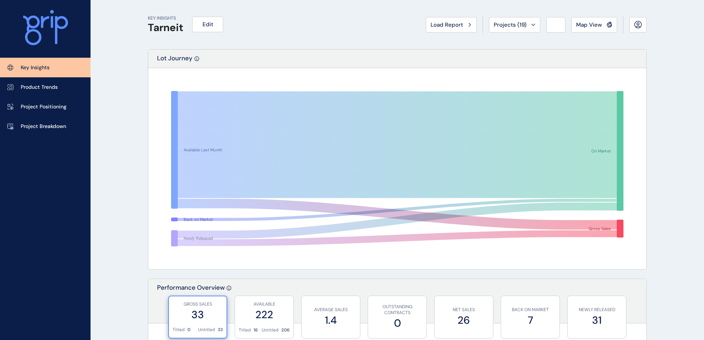 The image size is (704, 340). Describe the element at coordinates (208, 24) in the screenshot. I see `button: Edit` at that location.